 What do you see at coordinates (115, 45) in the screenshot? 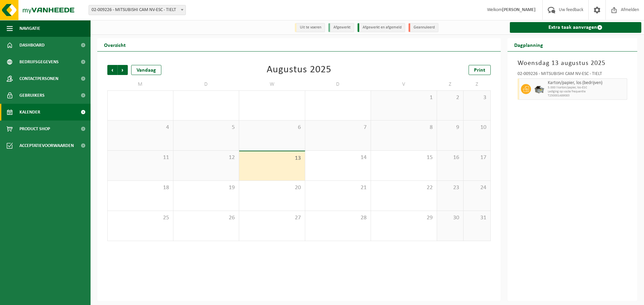
I see `h2: Overzicht` at bounding box center [115, 45].